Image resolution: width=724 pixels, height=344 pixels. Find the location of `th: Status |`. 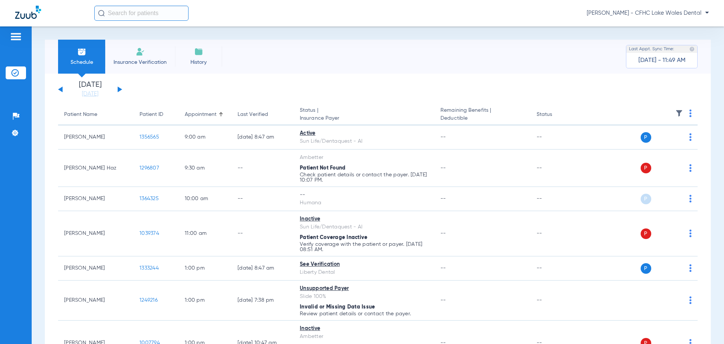

th: Status | is located at coordinates (364, 115).